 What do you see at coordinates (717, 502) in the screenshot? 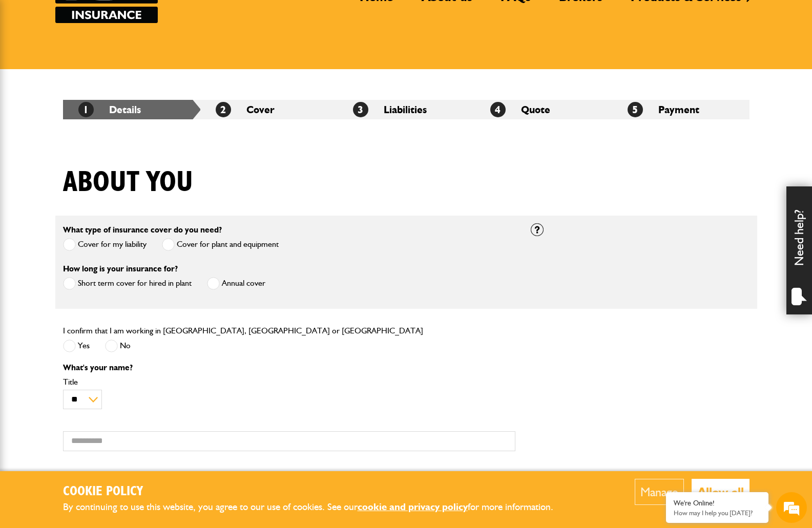
I see `div: We're Online!` at bounding box center [717, 502].